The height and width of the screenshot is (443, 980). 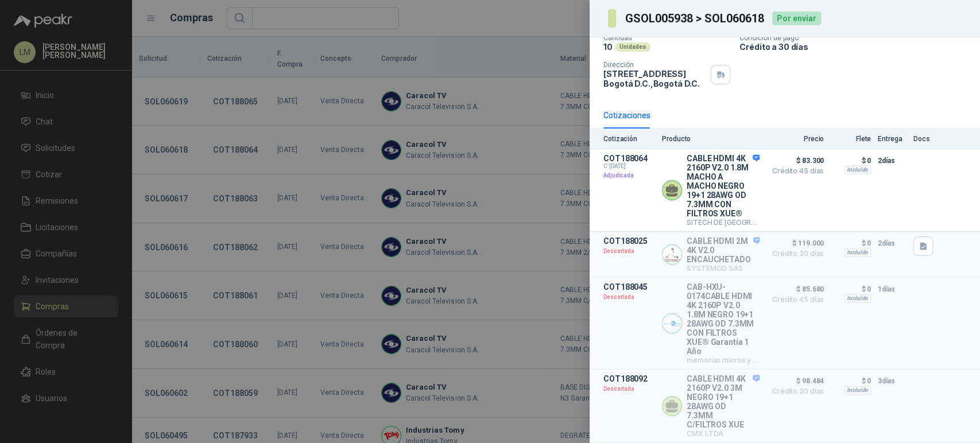 I want to click on span: $ 85.680, so click(x=795, y=289).